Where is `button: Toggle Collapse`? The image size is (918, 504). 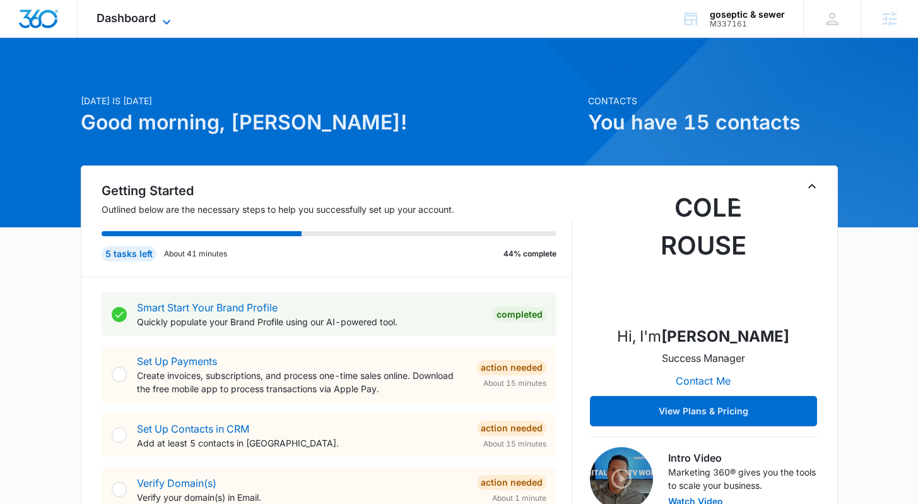 button: Toggle Collapse is located at coordinates (812, 186).